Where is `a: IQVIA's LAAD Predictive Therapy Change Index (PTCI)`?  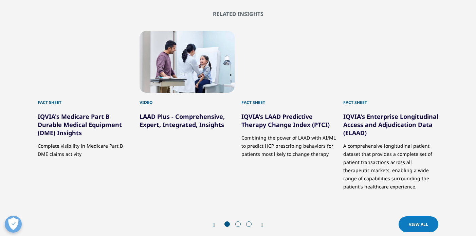
a: IQVIA's LAAD Predictive Therapy Change Index (PTCI) is located at coordinates (286, 121).